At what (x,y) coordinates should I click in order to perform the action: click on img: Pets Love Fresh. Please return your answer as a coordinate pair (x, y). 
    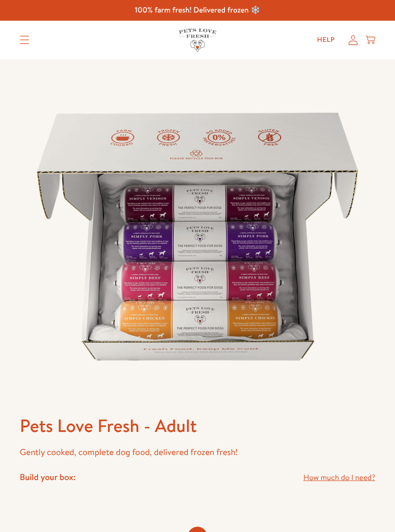
    Looking at the image, I should click on (198, 39).